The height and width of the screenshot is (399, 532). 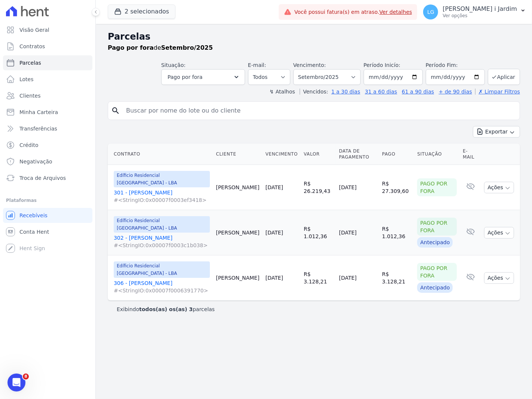 I want to click on i: search, so click(x=116, y=111).